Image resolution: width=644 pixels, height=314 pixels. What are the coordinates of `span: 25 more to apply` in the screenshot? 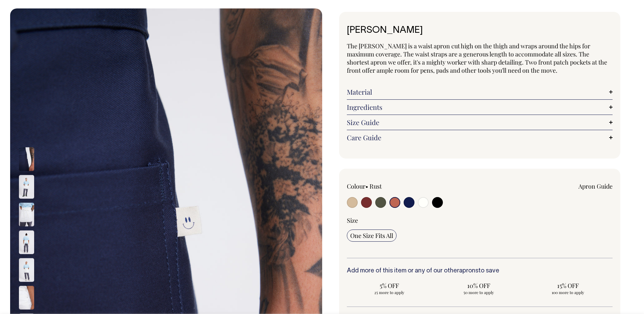 It's located at (389, 293).